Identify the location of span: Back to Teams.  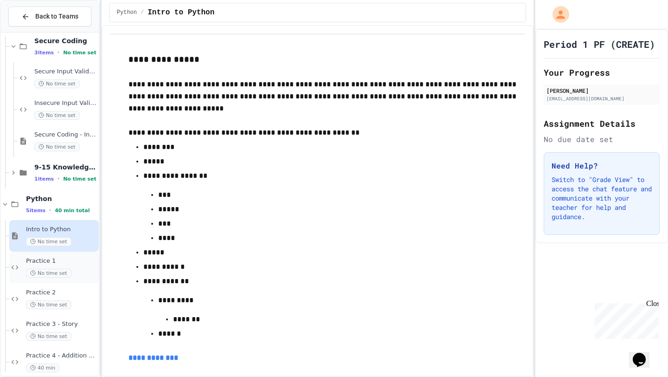
(57, 16).